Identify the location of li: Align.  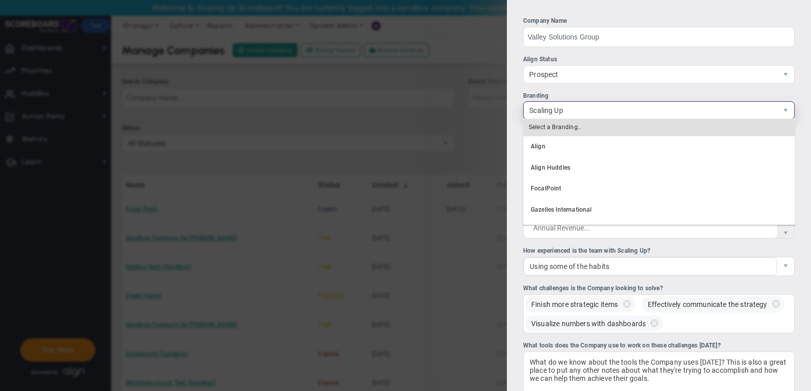
(659, 147).